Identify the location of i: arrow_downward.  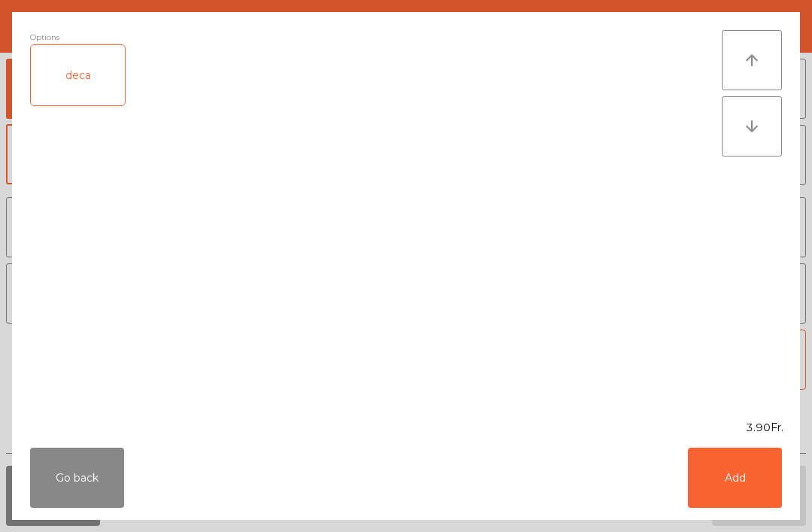
(751, 126).